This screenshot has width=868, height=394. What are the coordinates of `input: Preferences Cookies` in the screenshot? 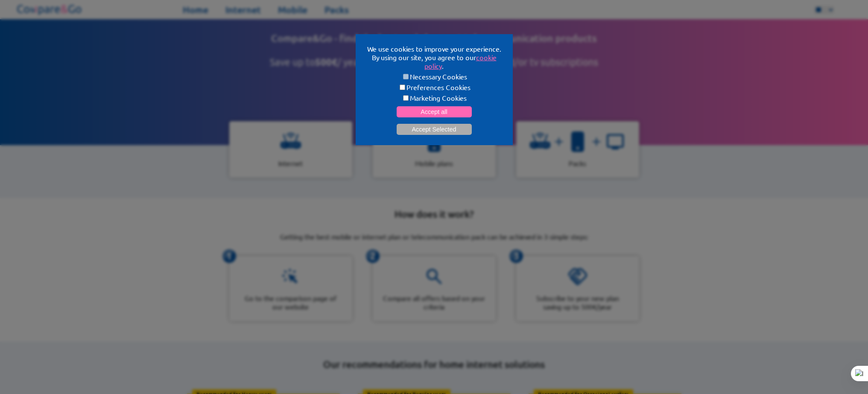 It's located at (402, 87).